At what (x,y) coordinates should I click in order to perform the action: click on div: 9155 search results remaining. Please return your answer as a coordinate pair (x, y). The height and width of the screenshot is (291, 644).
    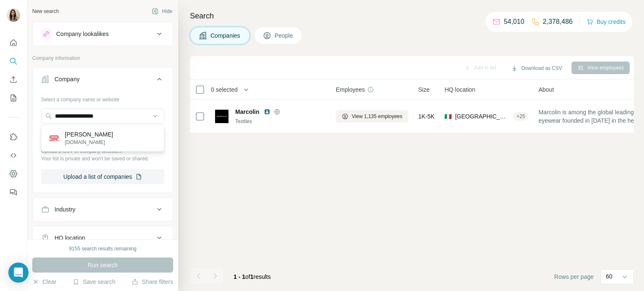
    Looking at the image, I should click on (103, 249).